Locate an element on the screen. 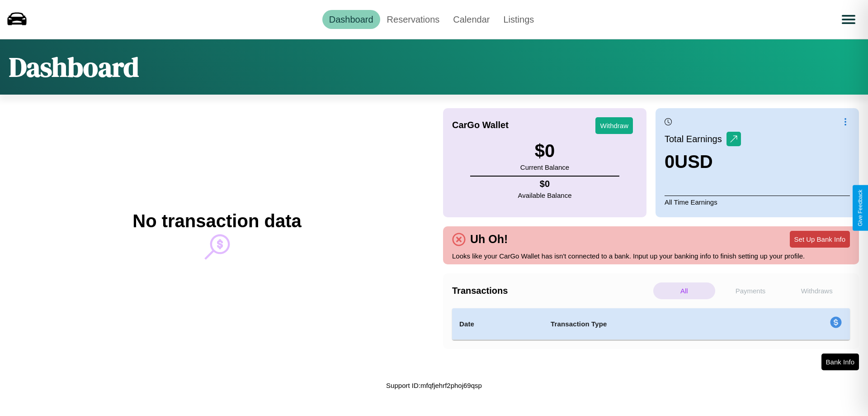  h3: 0 USD is located at coordinates (702, 161).